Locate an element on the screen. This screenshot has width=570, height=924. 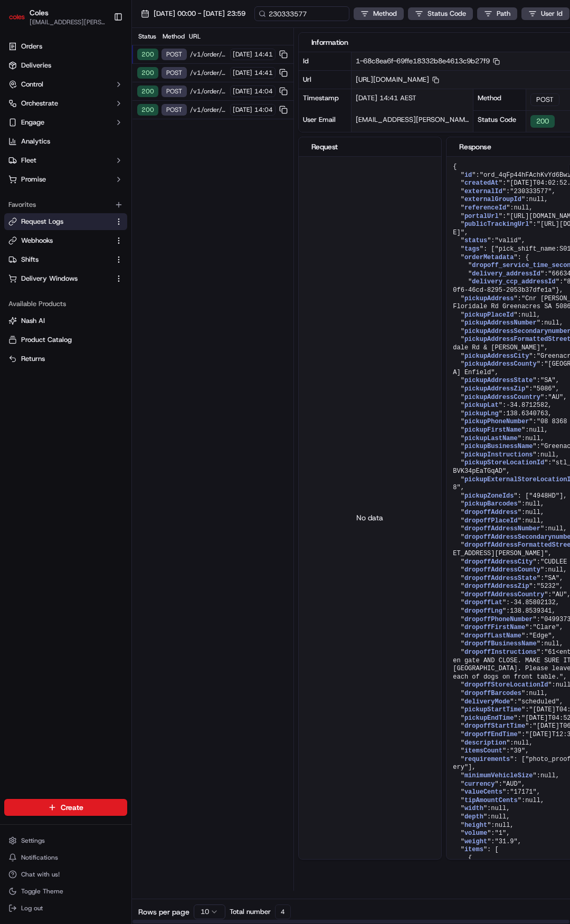
span: 138.8539341 is located at coordinates (530, 612).